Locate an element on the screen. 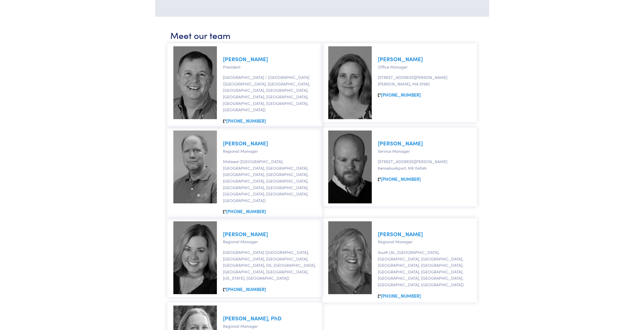 The image size is (644, 330). p: Service Manager is located at coordinates (424, 151).